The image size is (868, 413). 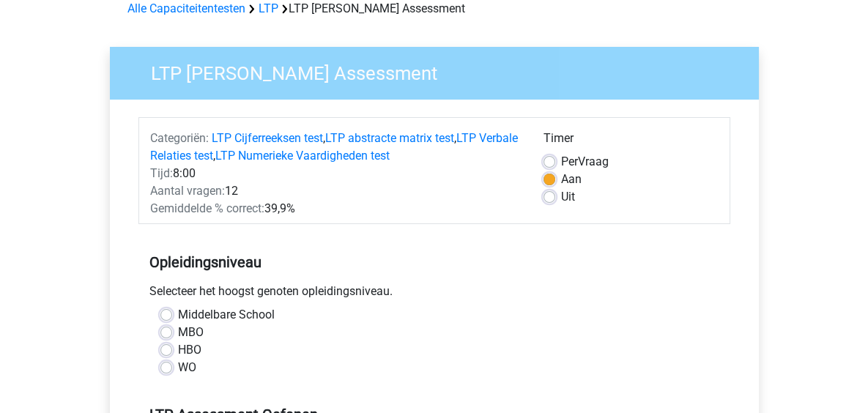 I want to click on div: Timer, so click(x=631, y=141).